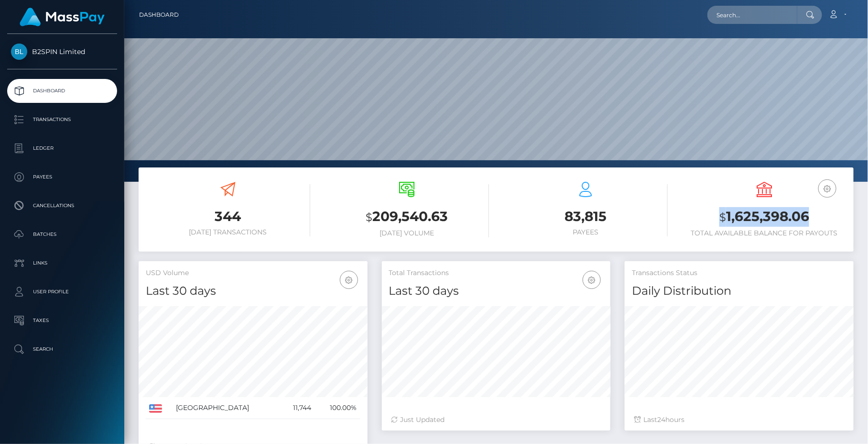 The image size is (868, 444). I want to click on a: Ledger, so click(62, 148).